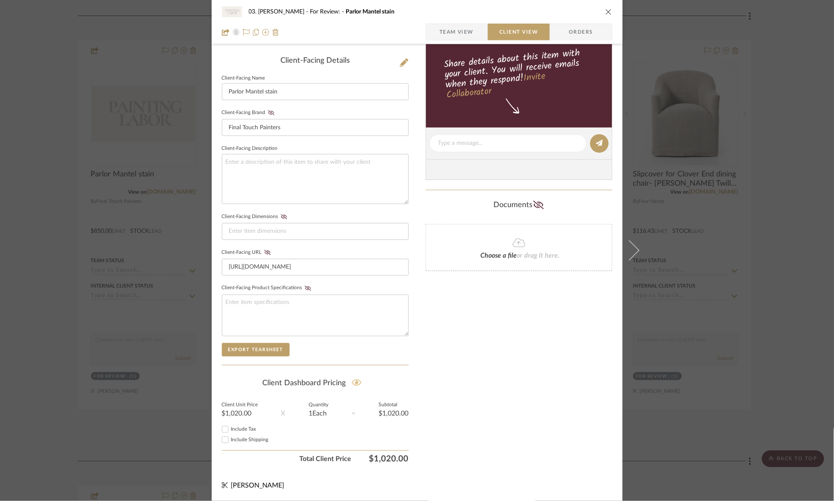 The width and height of the screenshot is (834, 501). I want to click on div: X, so click(283, 414).